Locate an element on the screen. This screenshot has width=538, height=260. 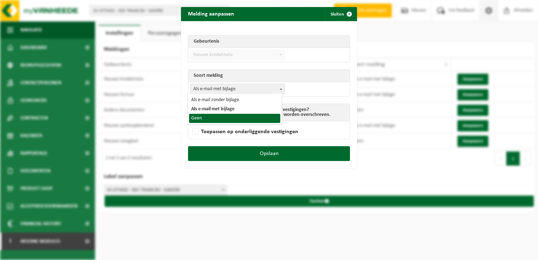
button: Opslaan is located at coordinates (269, 153).